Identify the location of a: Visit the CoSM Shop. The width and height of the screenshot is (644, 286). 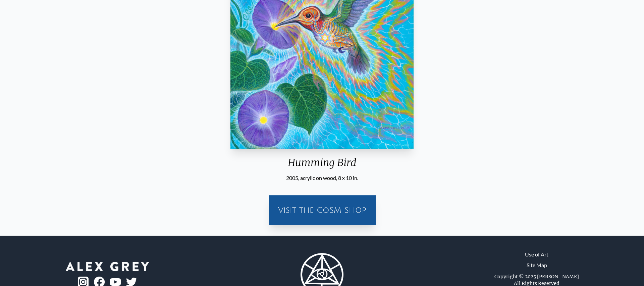
(322, 210).